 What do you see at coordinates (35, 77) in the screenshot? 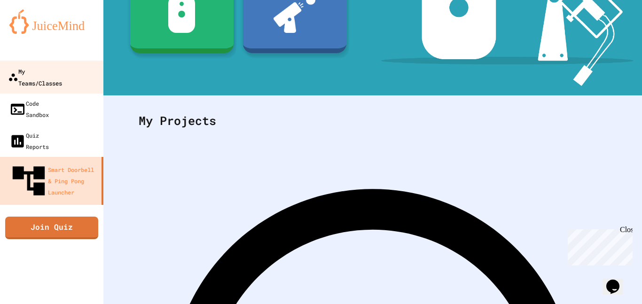
I see `div: My Teams/Classes` at bounding box center [35, 77].